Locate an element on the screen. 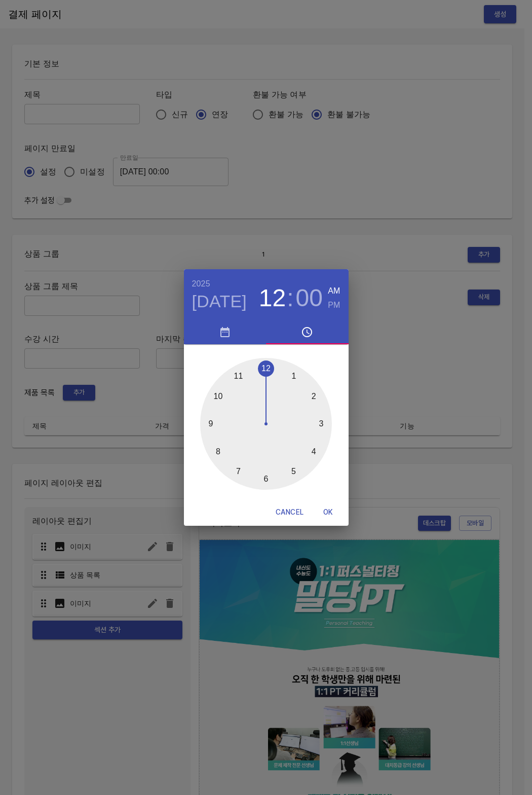  button: 2025 is located at coordinates (201, 284).